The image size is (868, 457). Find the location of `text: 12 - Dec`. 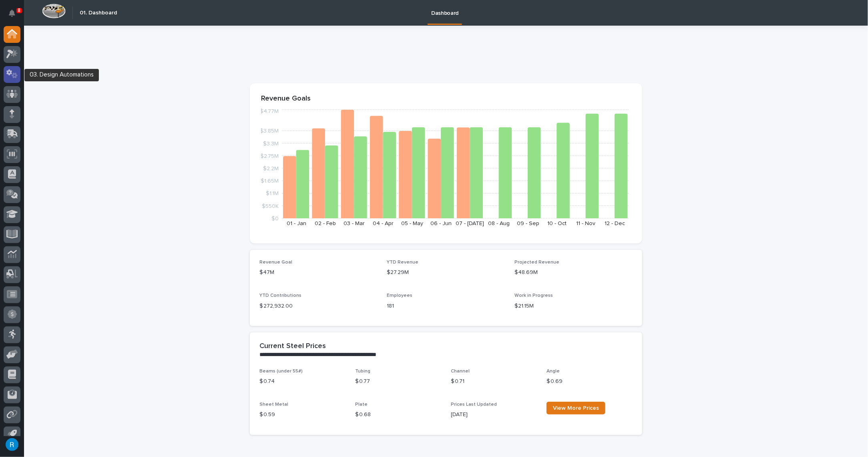

text: 12 - Dec is located at coordinates (615, 224).